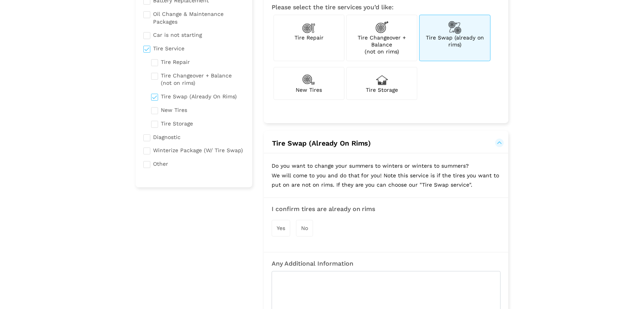 The height and width of the screenshot is (309, 644). Describe the element at coordinates (305, 228) in the screenshot. I see `span: No` at that location.